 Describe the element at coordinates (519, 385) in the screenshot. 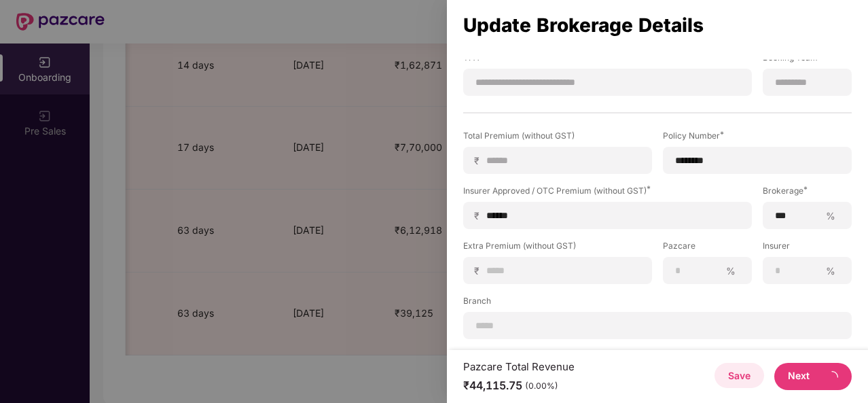

I see `div: ₹44,115.75` at that location.